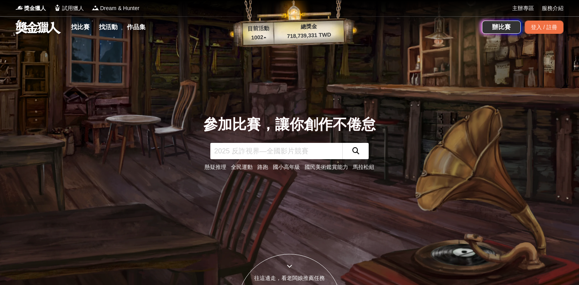 The height and width of the screenshot is (285, 579). I want to click on span: 試用獵人, so click(73, 8).